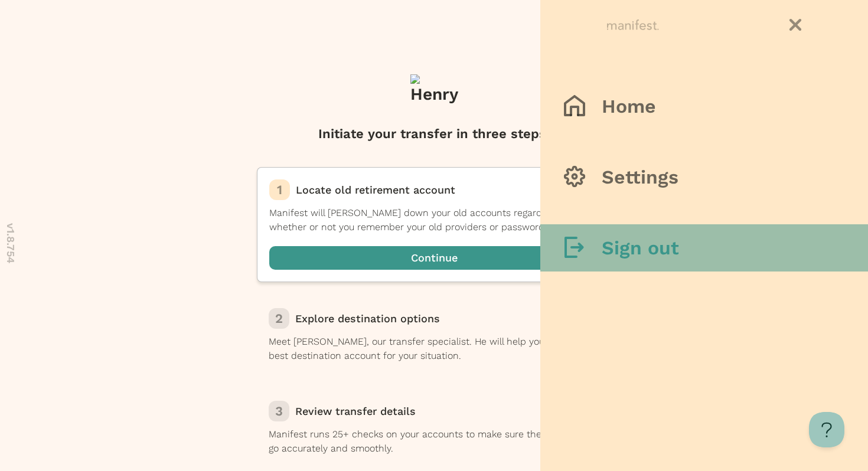 The width and height of the screenshot is (868, 471). I want to click on button: Home, so click(704, 107).